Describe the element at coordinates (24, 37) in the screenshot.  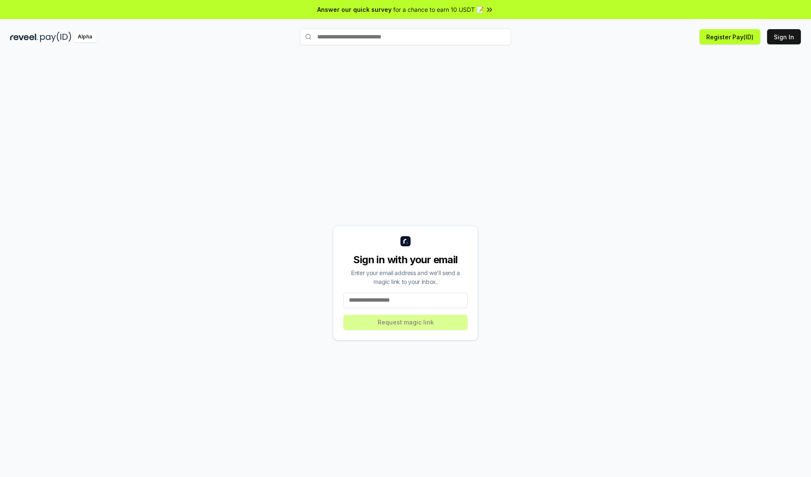
I see `img: reveel_dark` at that location.